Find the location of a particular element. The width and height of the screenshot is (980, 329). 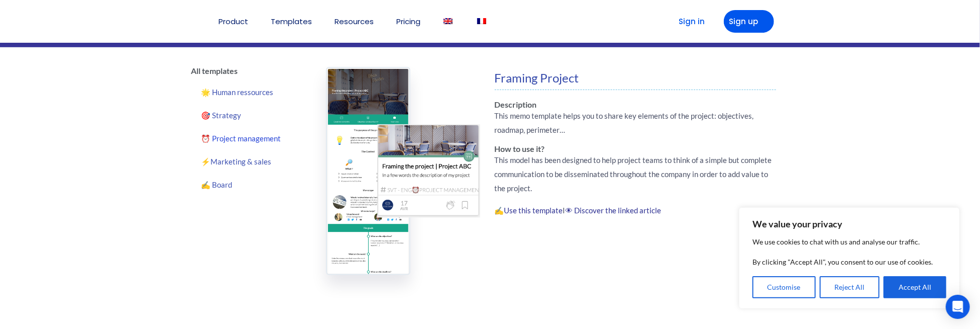

p: We value your privacy is located at coordinates (849, 224).